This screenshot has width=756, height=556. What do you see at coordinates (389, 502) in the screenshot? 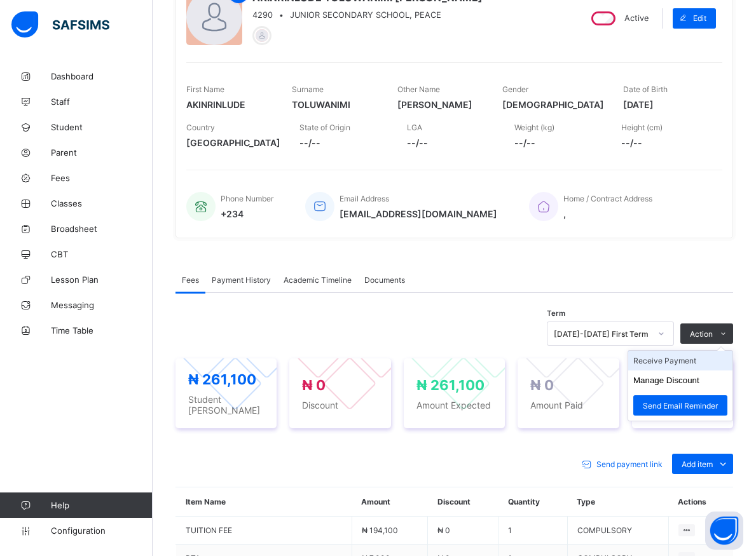
I see `th: Amount` at bounding box center [389, 502].